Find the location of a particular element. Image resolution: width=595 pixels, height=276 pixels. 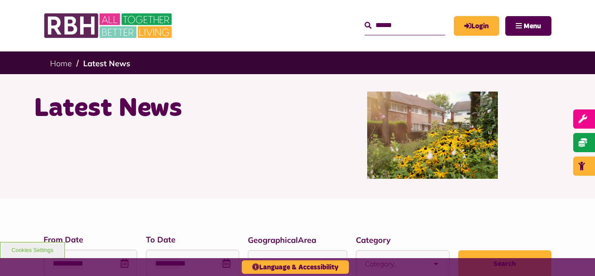

span: Menu is located at coordinates (532, 26).